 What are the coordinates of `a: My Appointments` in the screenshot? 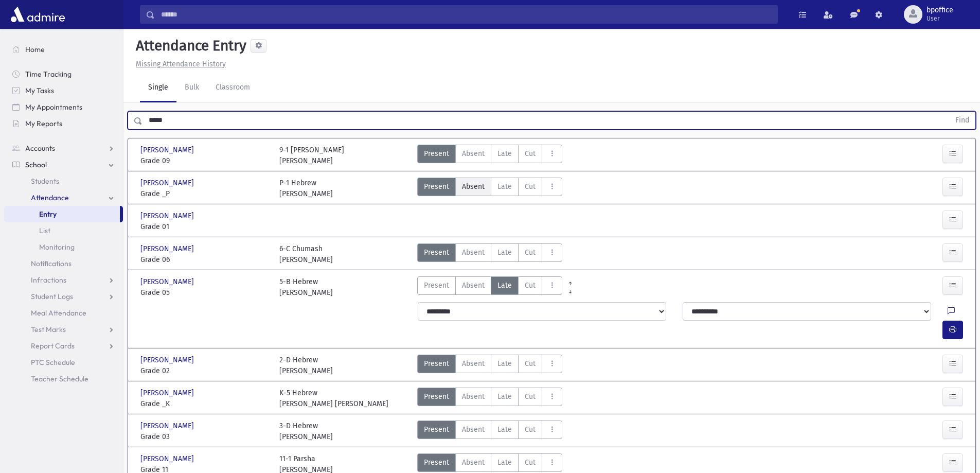 It's located at (63, 107).